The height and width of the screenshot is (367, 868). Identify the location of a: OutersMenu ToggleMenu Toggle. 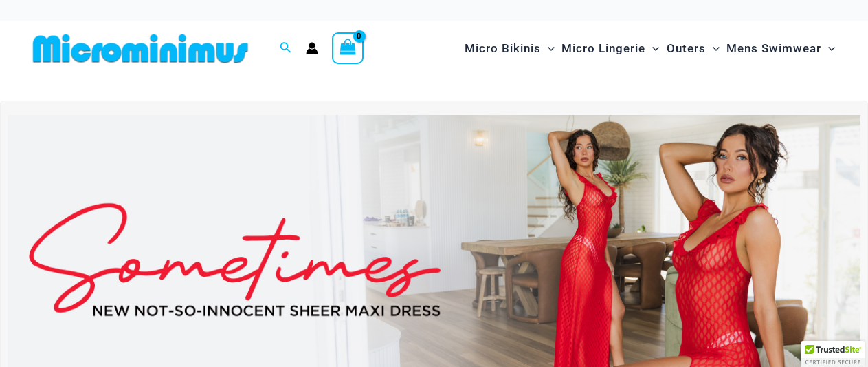
(693, 48).